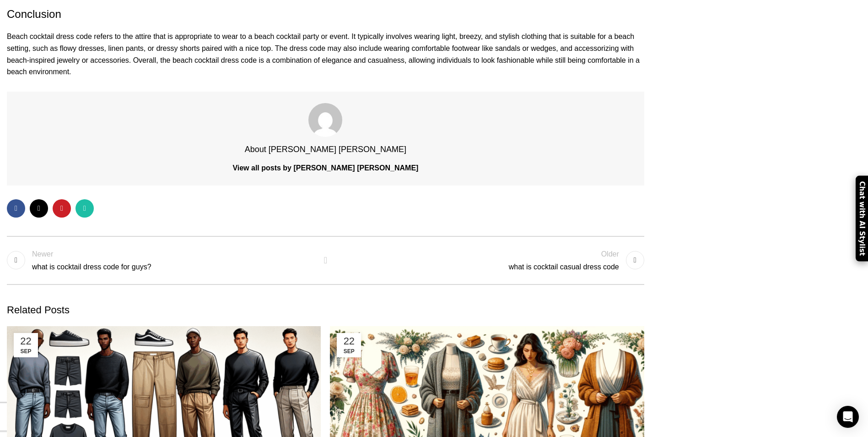  What do you see at coordinates (38, 310) in the screenshot?
I see `span: Related Posts` at bounding box center [38, 310].